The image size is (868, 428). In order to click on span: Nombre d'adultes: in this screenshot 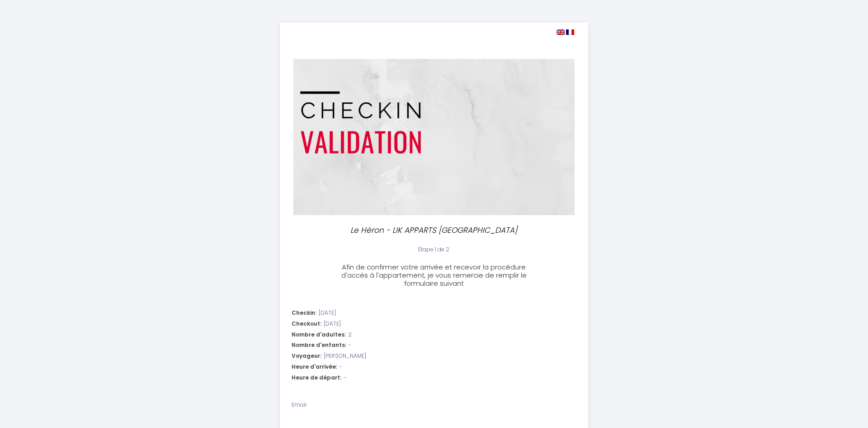, I will do `click(319, 334)`.